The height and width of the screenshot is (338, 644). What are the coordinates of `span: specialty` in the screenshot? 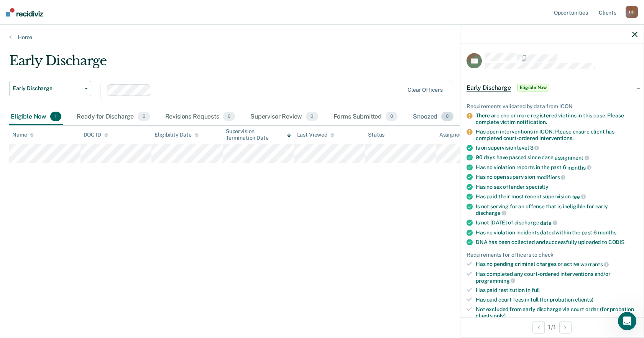 It's located at (537, 187).